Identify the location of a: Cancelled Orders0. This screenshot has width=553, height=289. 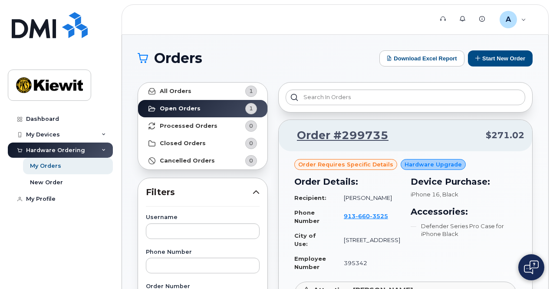
(203, 161).